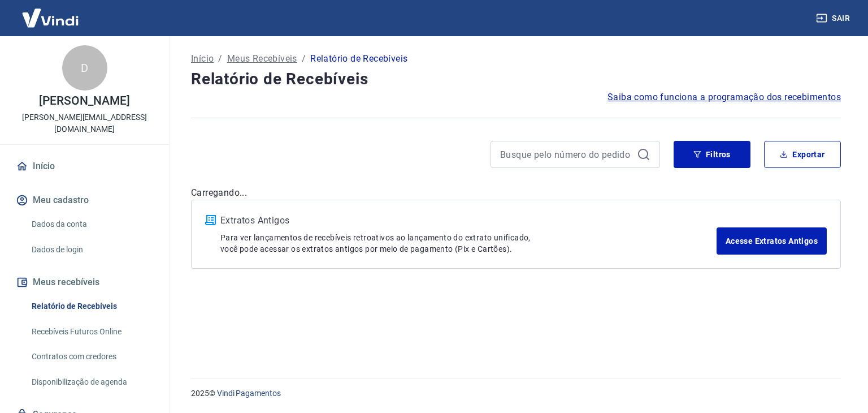 The height and width of the screenshot is (413, 868). Describe the element at coordinates (724, 97) in the screenshot. I see `a: Saiba como funciona a programação dos recebimentos` at that location.